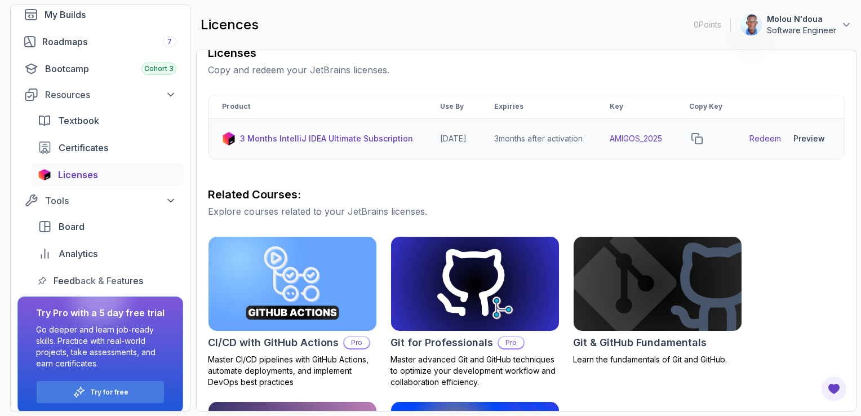 The width and height of the screenshot is (861, 416). I want to click on button: Preview, so click(809, 139).